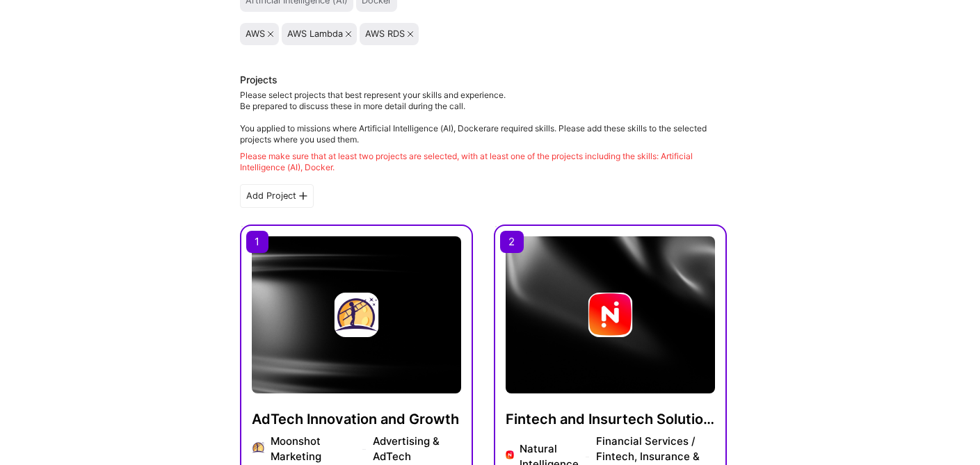 This screenshot has width=980, height=465. Describe the element at coordinates (259, 80) in the screenshot. I see `div: Projects` at that location.